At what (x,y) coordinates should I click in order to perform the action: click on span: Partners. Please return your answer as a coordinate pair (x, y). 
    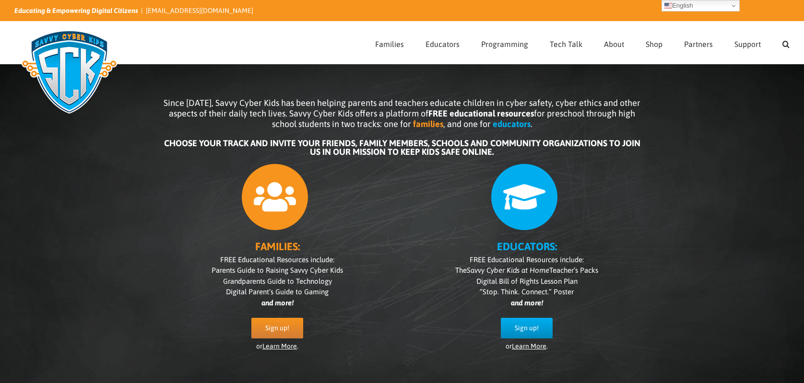
    Looking at the image, I should click on (698, 44).